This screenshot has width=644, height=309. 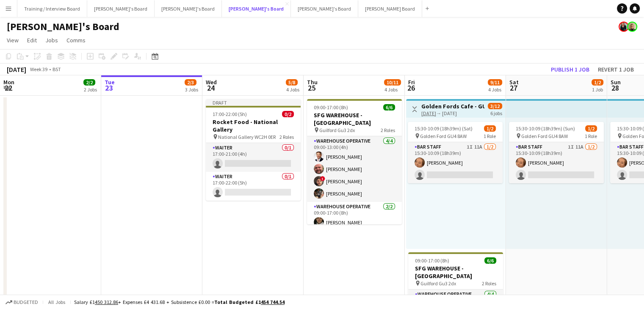 I want to click on span: Mon, so click(x=9, y=82).